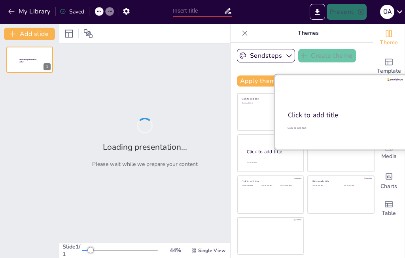 Image resolution: width=405 pixels, height=258 pixels. I want to click on span: Theme, so click(389, 43).